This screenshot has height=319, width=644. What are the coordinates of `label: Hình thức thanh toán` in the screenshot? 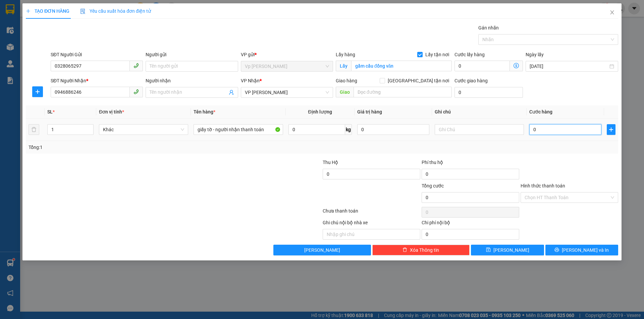 It's located at (542, 186).